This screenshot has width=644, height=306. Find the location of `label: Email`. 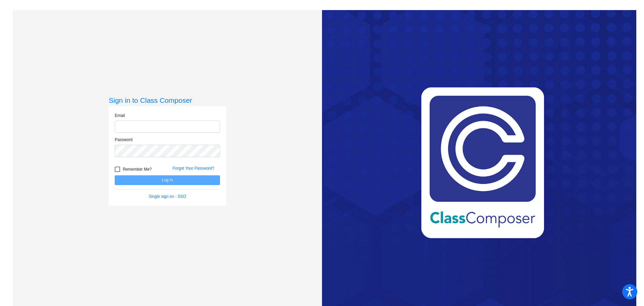

label: Email is located at coordinates (120, 115).